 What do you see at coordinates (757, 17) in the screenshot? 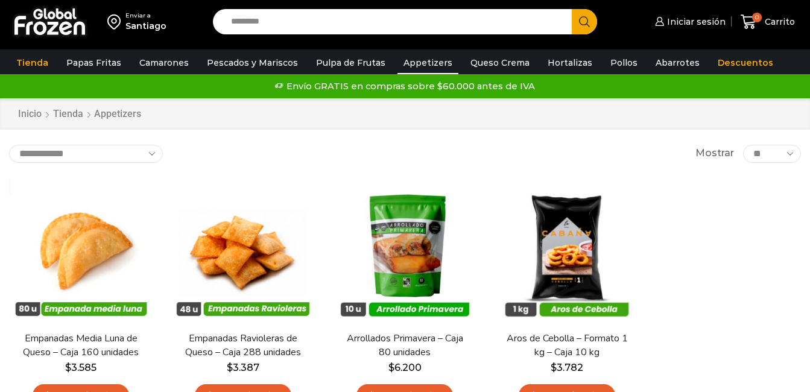
I see `span: 0` at bounding box center [757, 17].